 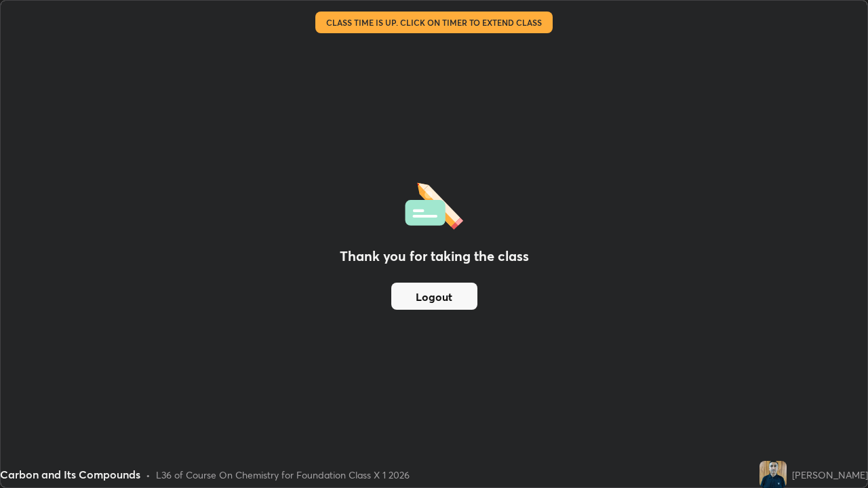 I want to click on h2: Thank you for taking the class, so click(x=434, y=256).